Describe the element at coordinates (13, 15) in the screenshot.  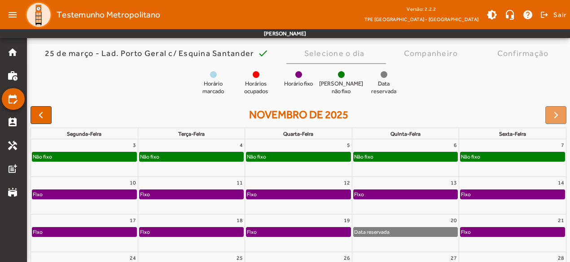
I see `mat-icon: menu` at that location.